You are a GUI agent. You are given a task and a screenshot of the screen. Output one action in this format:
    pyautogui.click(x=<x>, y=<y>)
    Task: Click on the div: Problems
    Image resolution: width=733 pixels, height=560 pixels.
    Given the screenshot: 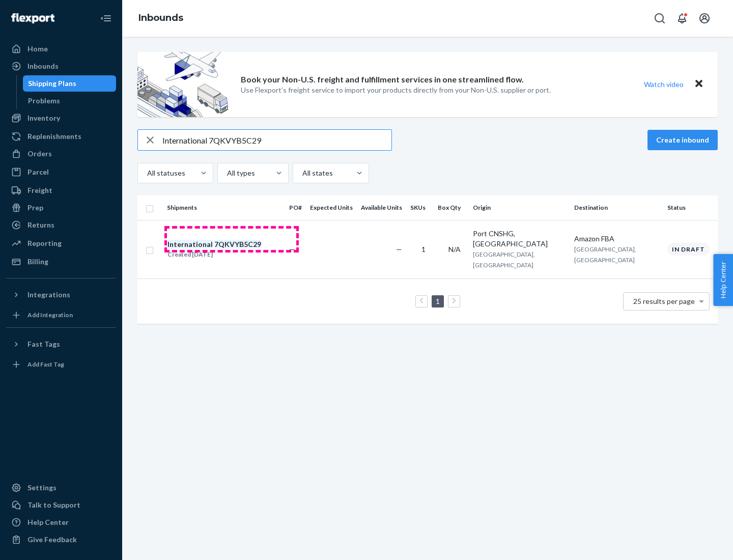 What is the action you would take?
    pyautogui.click(x=44, y=101)
    